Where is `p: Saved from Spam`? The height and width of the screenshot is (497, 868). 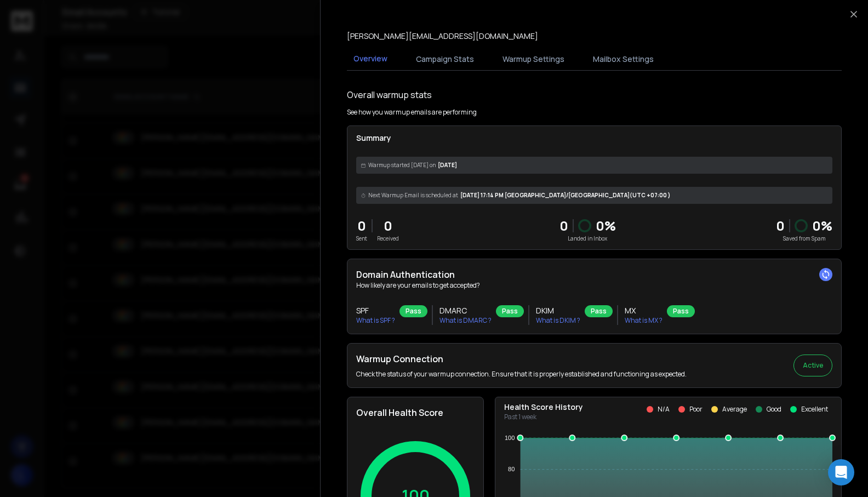 p: Saved from Spam is located at coordinates (804, 239).